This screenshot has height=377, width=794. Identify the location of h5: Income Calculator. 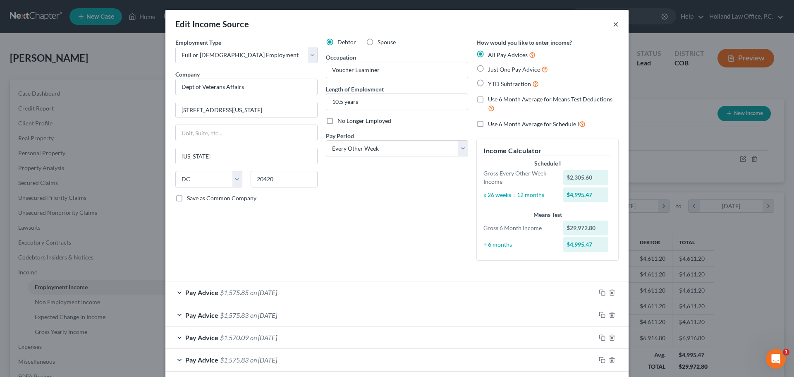
(548, 151).